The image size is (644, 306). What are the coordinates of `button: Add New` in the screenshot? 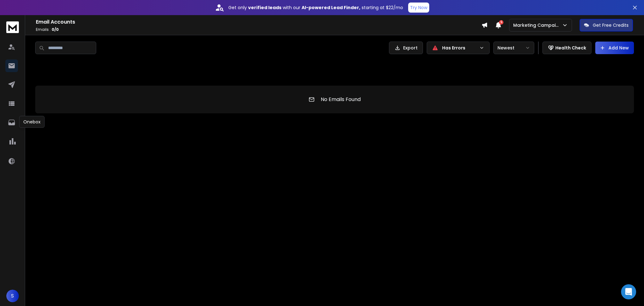 It's located at (615, 48).